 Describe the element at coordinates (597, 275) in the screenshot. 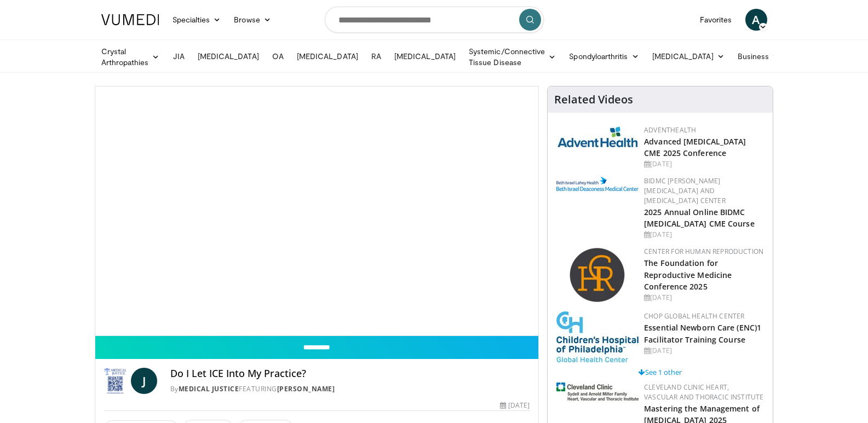

I see `img: c058e059-5986-4522-8e32-16b7599f4943.png.150x105_q85_autocrop_double_scale_upscale_version-0.2.png` at that location.